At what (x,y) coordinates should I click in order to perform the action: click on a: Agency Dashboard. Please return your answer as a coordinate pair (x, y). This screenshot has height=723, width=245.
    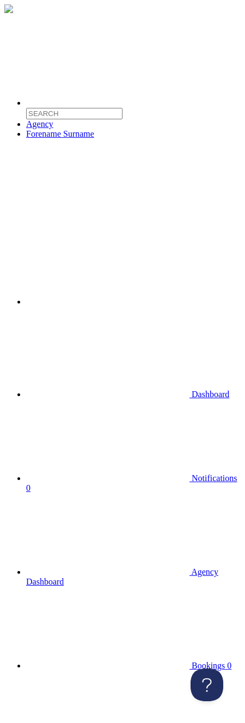
    Looking at the image, I should click on (122, 576).